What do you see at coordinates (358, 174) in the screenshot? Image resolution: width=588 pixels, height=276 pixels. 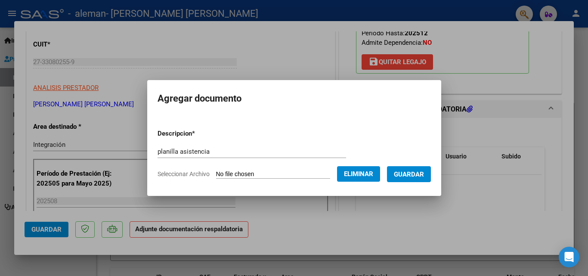 I see `span: Eliminar` at bounding box center [358, 174].